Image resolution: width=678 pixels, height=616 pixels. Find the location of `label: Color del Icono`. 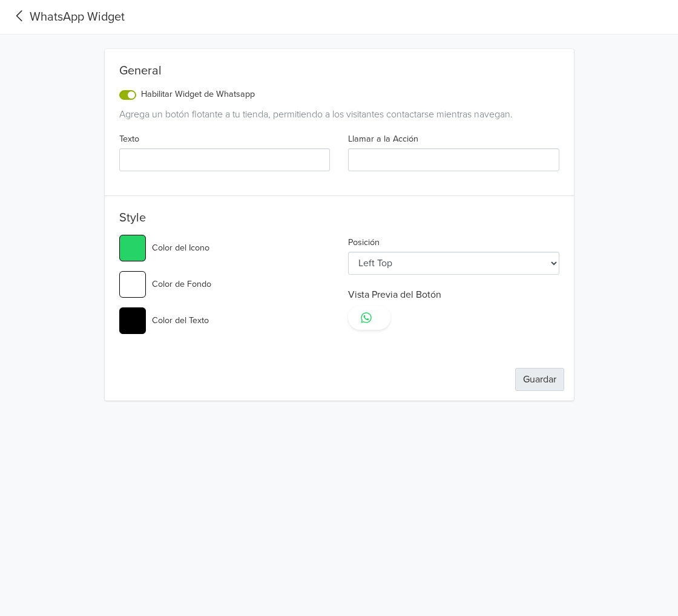

label: Color del Icono is located at coordinates (180, 248).